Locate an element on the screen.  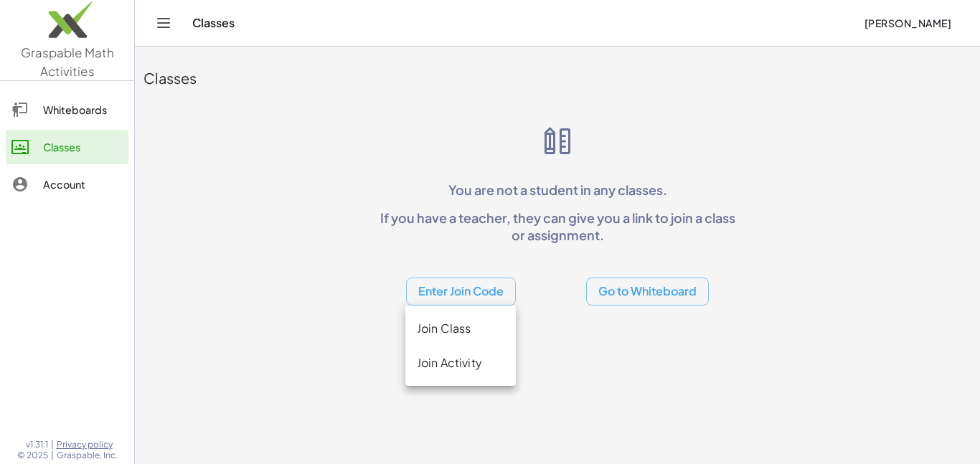
span: v1.31.1 is located at coordinates (36, 445).